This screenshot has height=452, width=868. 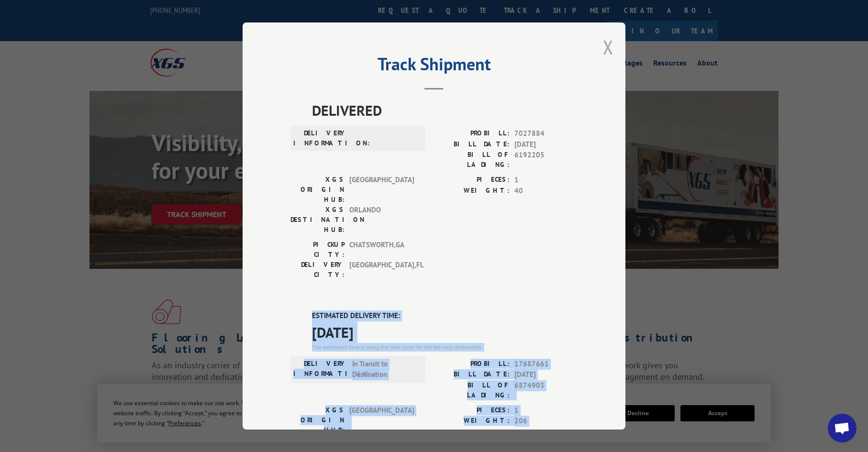 What do you see at coordinates (445, 316) in the screenshot?
I see `label: ESTIMATED DELIVERY TIME:` at bounding box center [445, 316].